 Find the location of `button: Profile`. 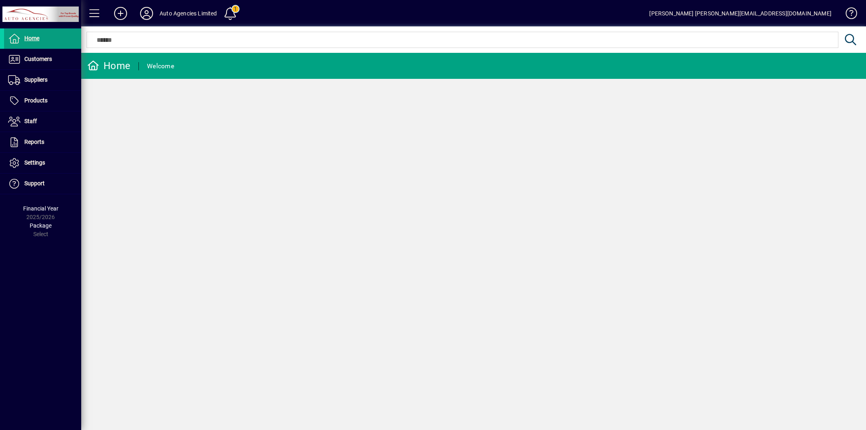

button: Profile is located at coordinates (147, 13).